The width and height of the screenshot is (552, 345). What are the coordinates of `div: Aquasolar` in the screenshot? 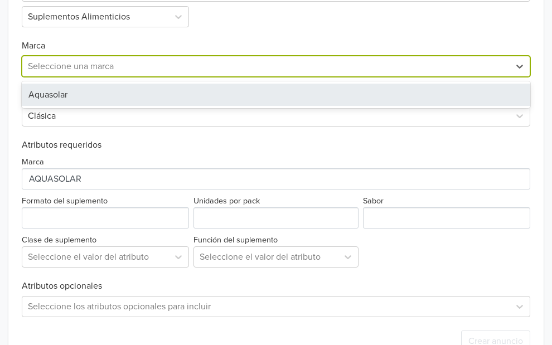 It's located at (276, 95).